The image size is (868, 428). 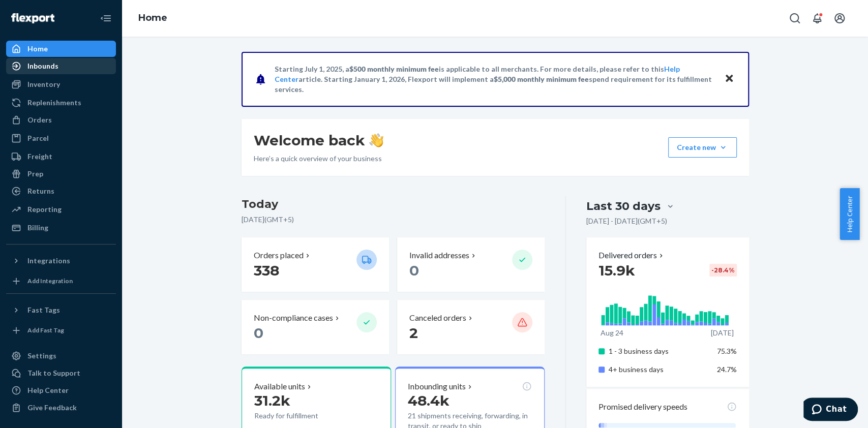 I want to click on button: Talk to Support, so click(x=61, y=373).